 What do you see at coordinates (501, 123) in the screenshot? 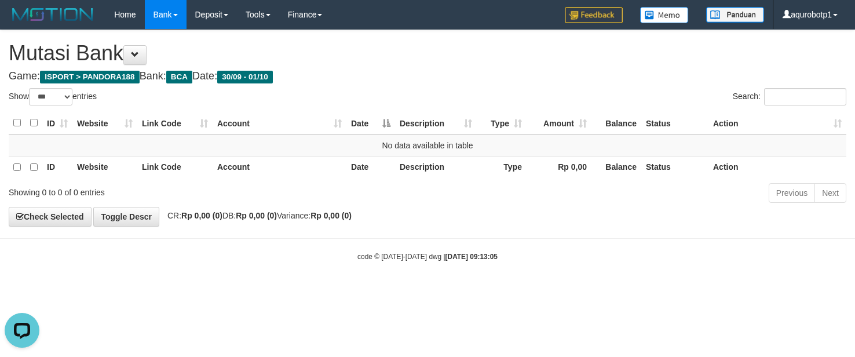
I see `th: Type: activate to sort column ascending` at bounding box center [501, 123].